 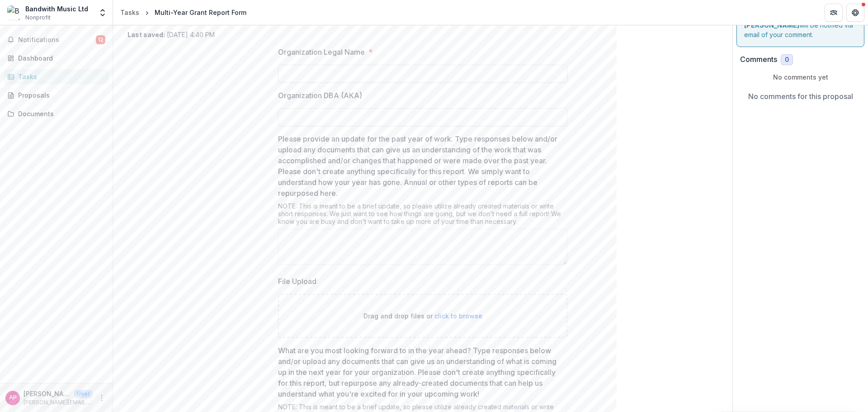 I want to click on p: File Upload, so click(x=297, y=282).